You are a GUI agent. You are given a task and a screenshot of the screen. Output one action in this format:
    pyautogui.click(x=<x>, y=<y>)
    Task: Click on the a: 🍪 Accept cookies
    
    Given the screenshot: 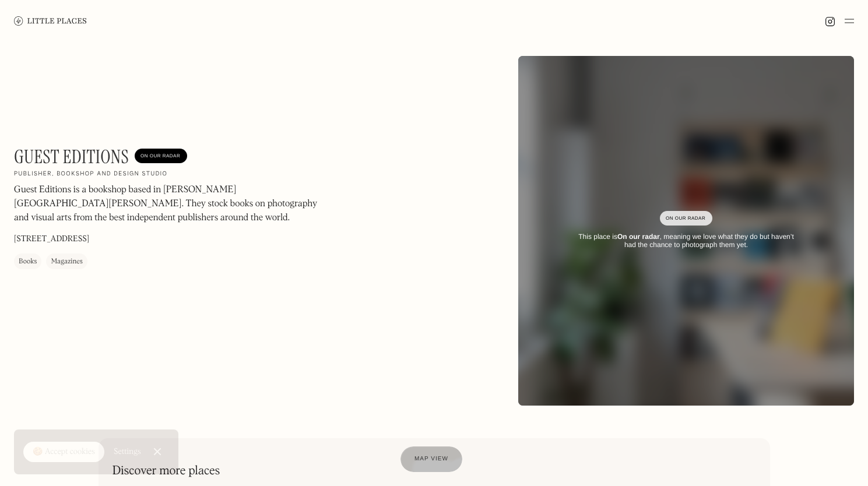 What is the action you would take?
    pyautogui.click(x=64, y=452)
    